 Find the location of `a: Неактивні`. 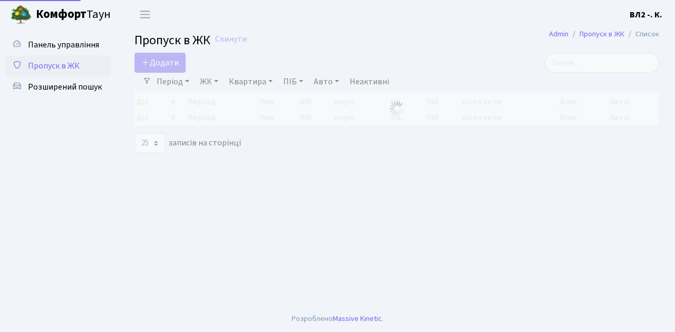

a: Неактивні is located at coordinates (369, 82).